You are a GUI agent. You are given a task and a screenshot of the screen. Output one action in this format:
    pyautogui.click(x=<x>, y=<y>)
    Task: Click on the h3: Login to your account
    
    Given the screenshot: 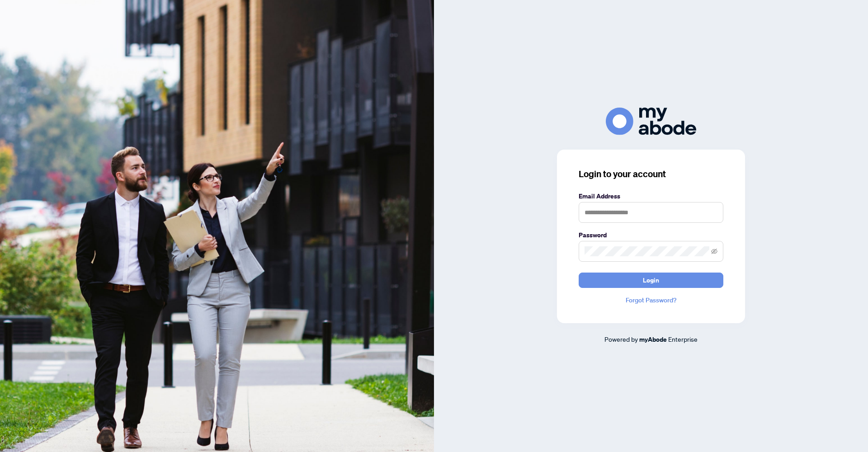 What is the action you would take?
    pyautogui.click(x=651, y=174)
    